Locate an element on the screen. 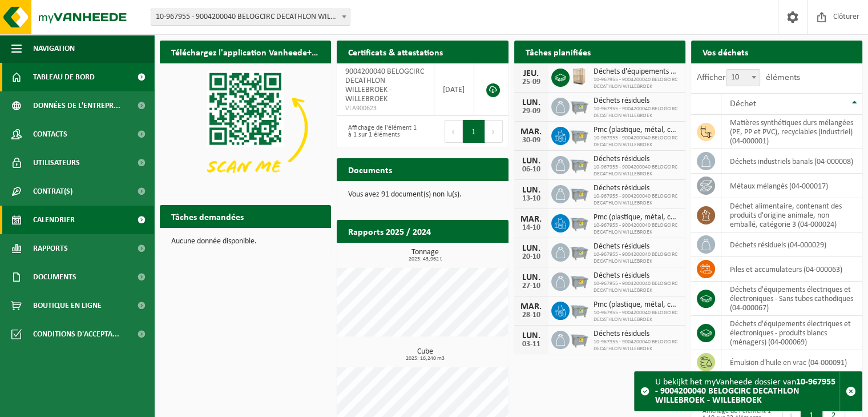 This screenshot has height=417, width=868. img: Download de VHEPlus App is located at coordinates (245, 127).